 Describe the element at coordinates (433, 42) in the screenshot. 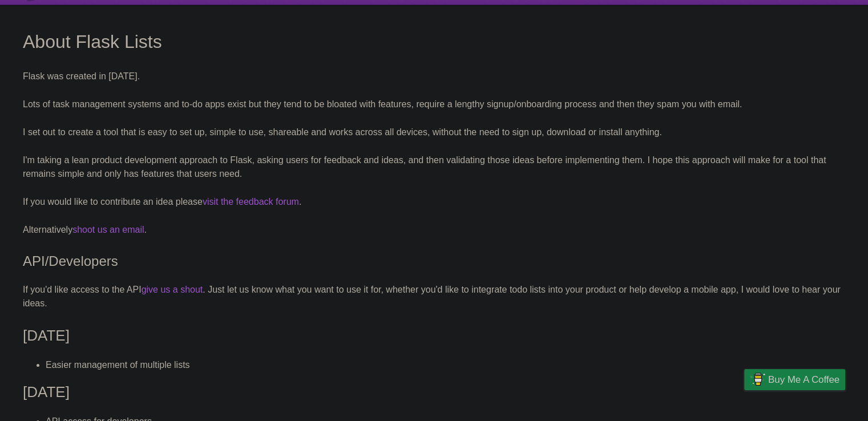

I see `h1: About Flask Lists` at that location.